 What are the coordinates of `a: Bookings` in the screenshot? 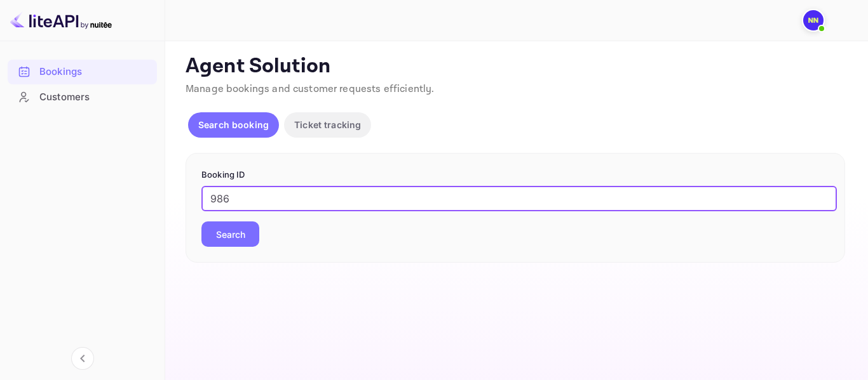 It's located at (82, 71).